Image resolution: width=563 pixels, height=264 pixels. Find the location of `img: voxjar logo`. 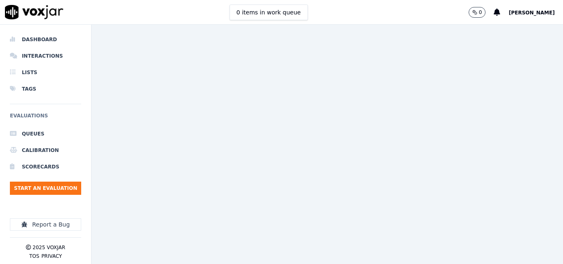

img: voxjar logo is located at coordinates (34, 12).